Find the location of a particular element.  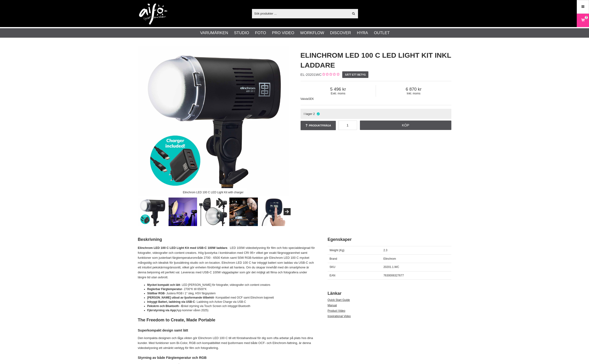

a: Manual is located at coordinates (332, 305).